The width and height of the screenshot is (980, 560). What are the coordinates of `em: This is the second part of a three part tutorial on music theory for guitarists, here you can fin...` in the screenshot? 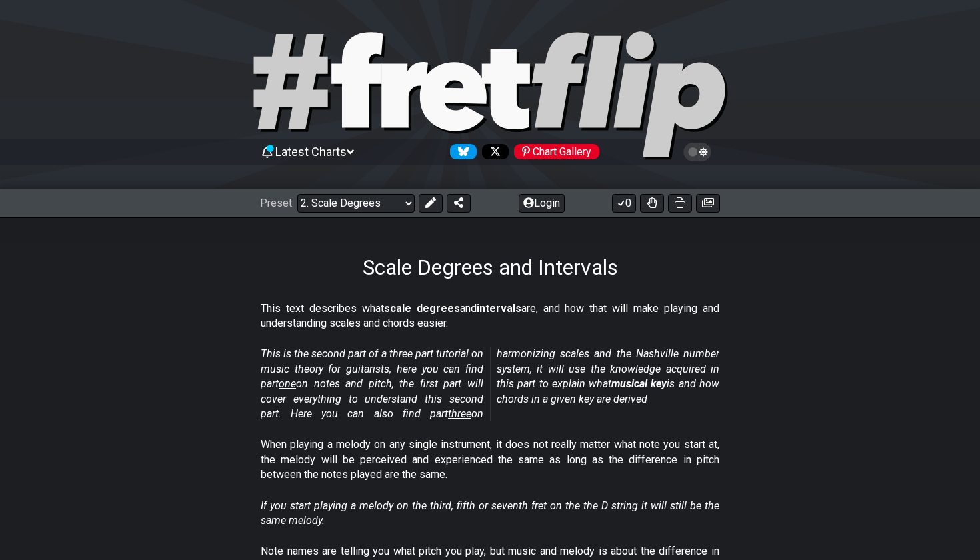 It's located at (490, 383).